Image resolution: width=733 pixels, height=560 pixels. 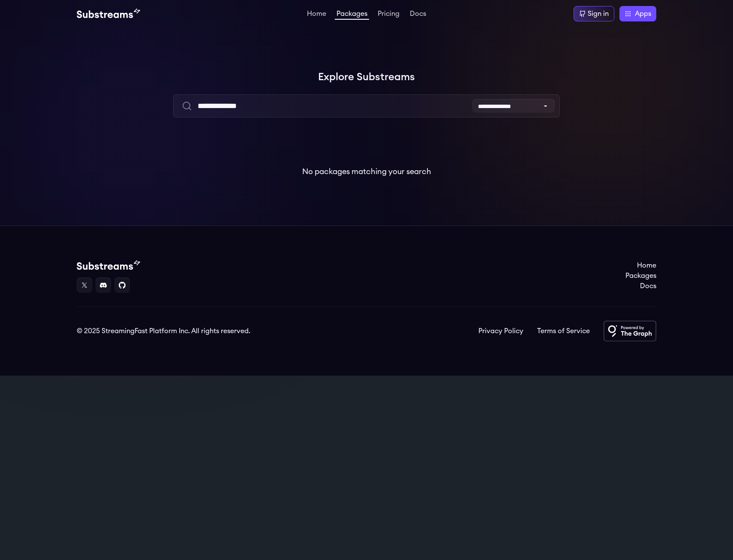 What do you see at coordinates (366, 77) in the screenshot?
I see `h1: Explore Substreams` at bounding box center [366, 77].